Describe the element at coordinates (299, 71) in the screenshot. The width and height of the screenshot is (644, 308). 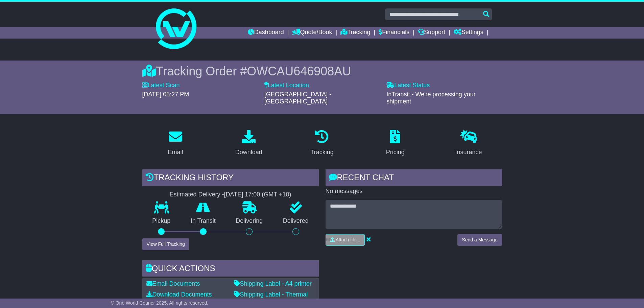
I see `span: OWCAU646908AU` at that location.